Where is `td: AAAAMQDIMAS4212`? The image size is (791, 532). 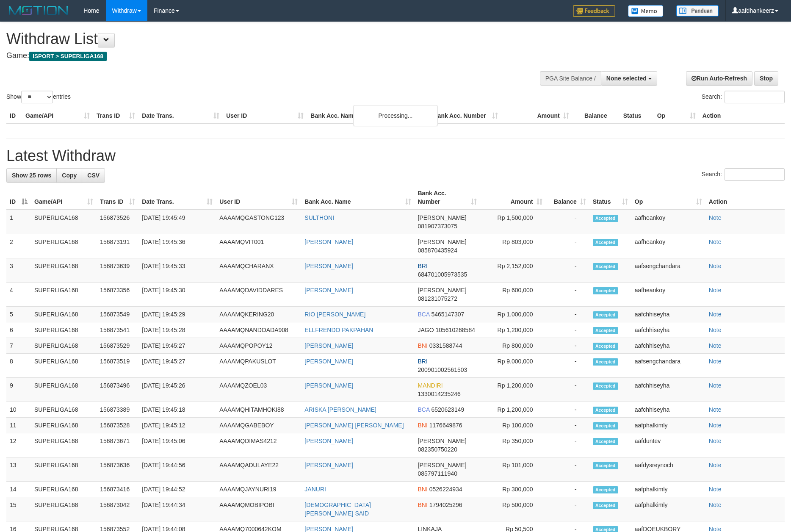
td: AAAAMQDIMAS4212 is located at coordinates (258, 445).